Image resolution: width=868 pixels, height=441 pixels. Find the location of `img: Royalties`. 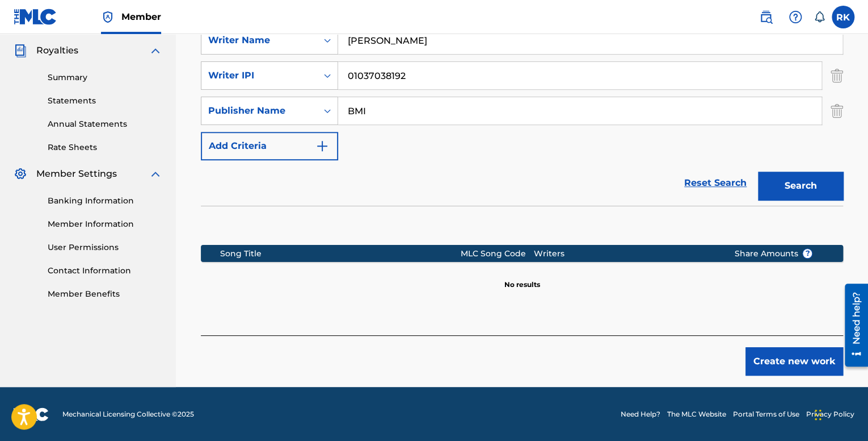

img: Royalties is located at coordinates (21, 51).